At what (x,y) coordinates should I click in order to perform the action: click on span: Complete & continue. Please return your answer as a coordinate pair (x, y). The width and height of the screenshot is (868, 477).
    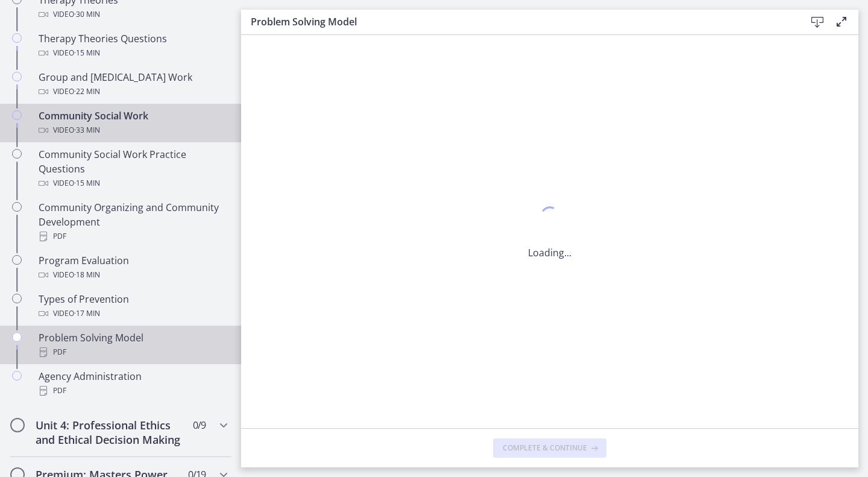
    Looking at the image, I should click on (545, 448).